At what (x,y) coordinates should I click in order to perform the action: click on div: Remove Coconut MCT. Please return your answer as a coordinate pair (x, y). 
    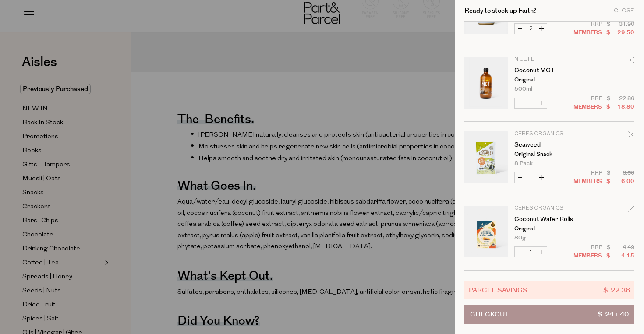
    Looking at the image, I should click on (632, 61).